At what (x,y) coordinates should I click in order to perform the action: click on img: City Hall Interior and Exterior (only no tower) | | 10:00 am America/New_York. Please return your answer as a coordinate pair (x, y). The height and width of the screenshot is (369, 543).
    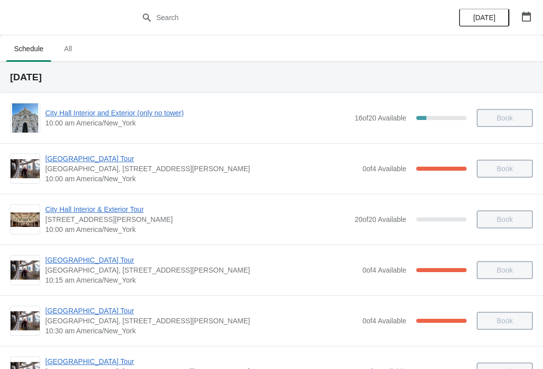
    Looking at the image, I should click on (25, 118).